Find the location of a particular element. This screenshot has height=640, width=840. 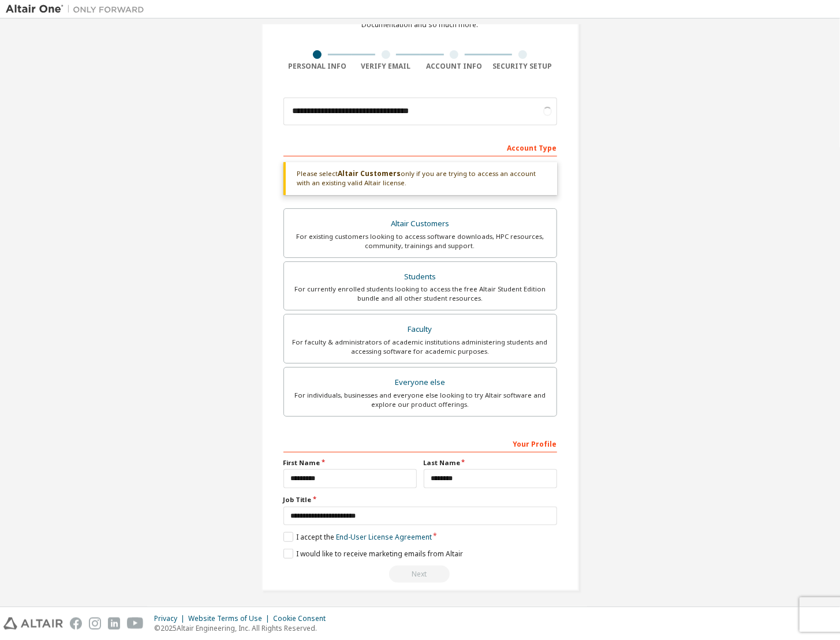

div: Privacy is located at coordinates (171, 618).